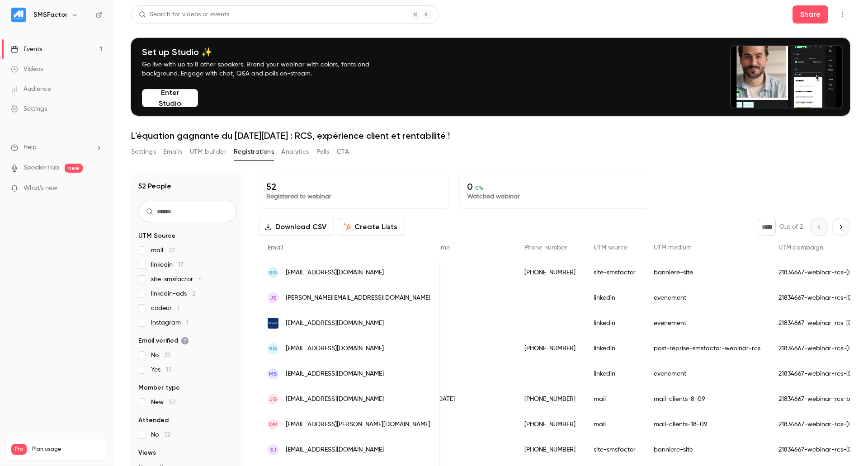  Describe the element at coordinates (163, 251) in the screenshot. I see `span: mail` at that location.